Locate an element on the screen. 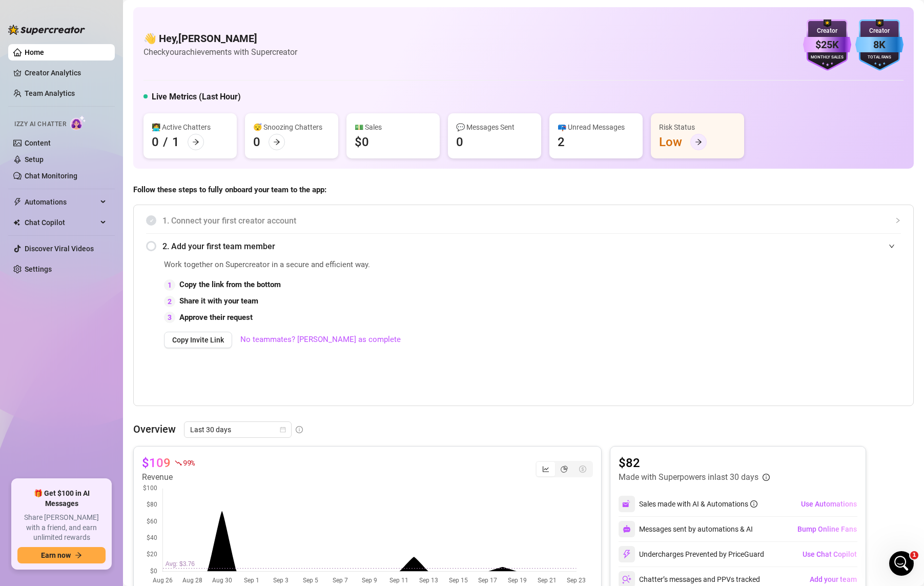  div: Close is located at coordinates (189, 13).